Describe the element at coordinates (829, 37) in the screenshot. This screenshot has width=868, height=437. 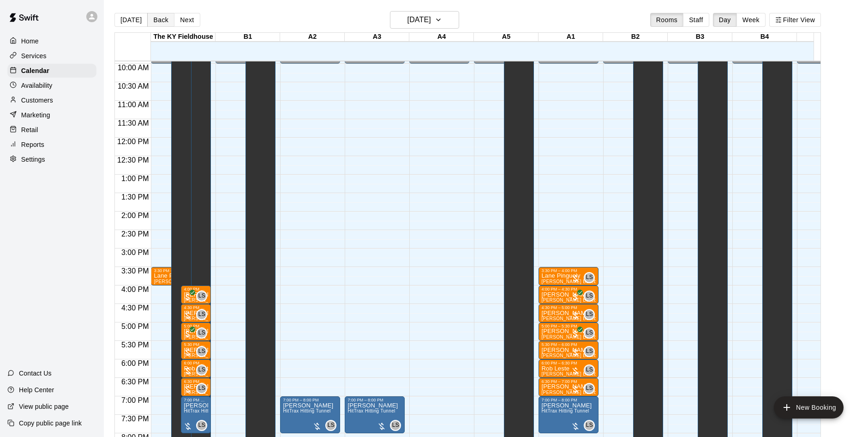
I see `div: B5` at that location.